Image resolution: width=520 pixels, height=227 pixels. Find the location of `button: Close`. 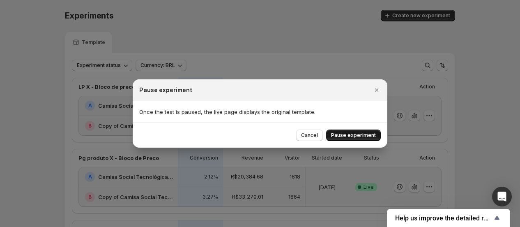

button: Close is located at coordinates (377, 90).